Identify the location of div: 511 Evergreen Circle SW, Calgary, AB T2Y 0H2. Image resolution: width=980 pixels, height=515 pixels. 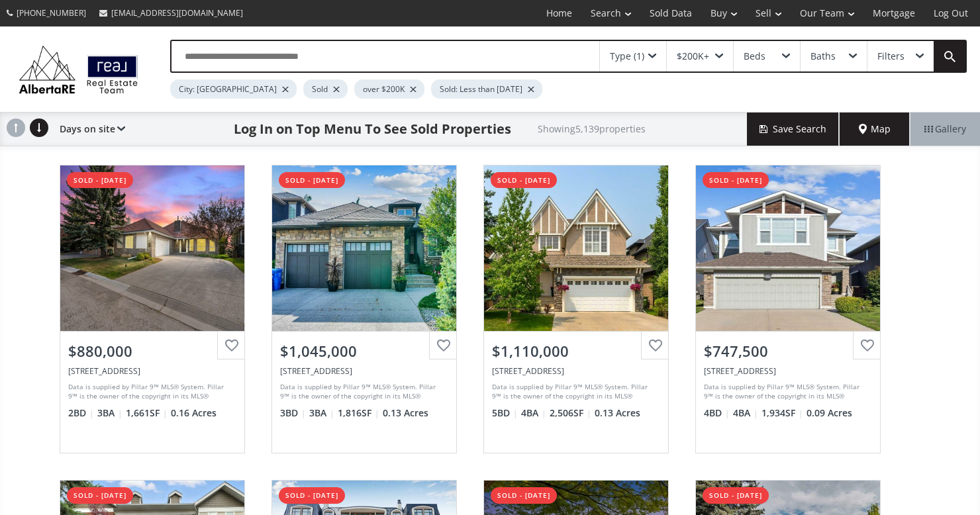
(364, 371).